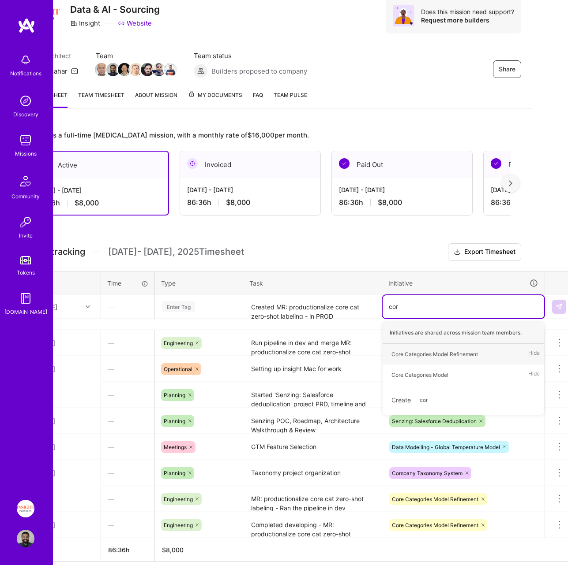  Describe the element at coordinates (199, 283) in the screenshot. I see `th: Type` at that location.